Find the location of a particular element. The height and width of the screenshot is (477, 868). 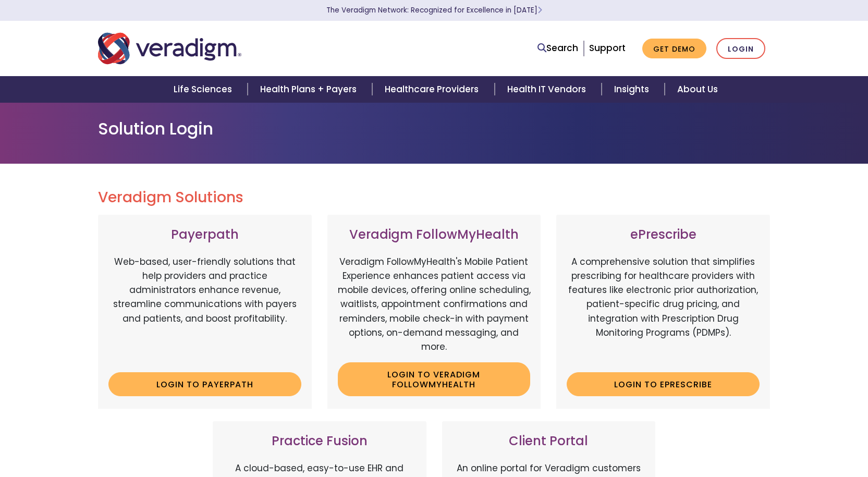

a: Insights is located at coordinates (633, 89).